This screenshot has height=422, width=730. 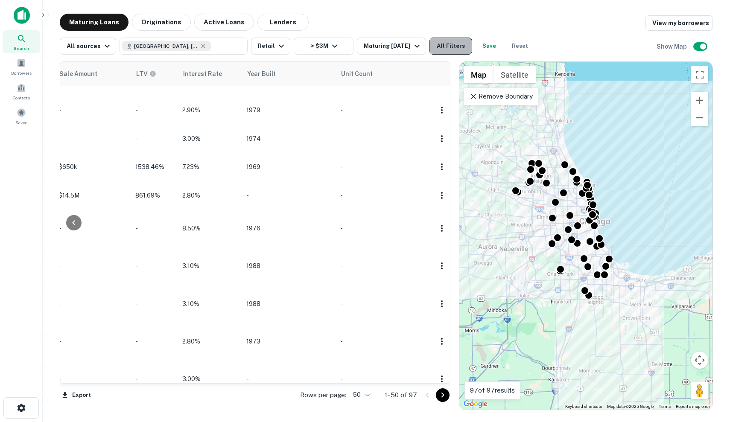 I want to click on p: 7.23%, so click(x=210, y=167).